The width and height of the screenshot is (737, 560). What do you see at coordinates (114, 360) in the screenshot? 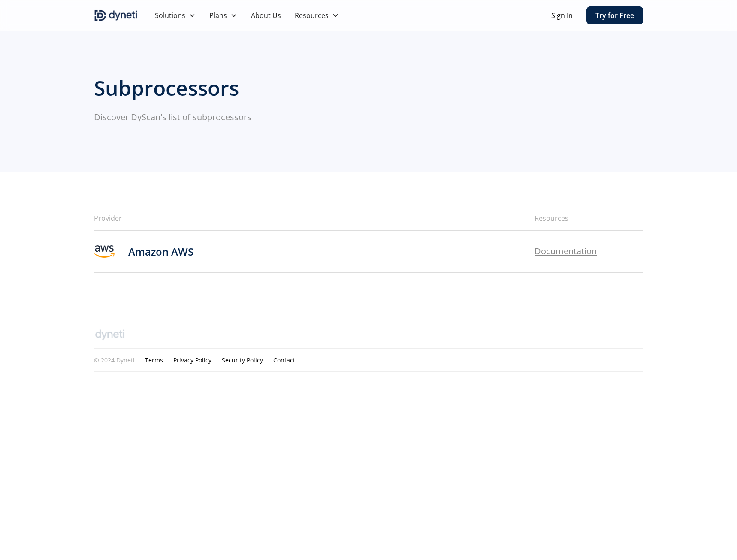
I see `div: © 2024 Dyneti` at bounding box center [114, 360].